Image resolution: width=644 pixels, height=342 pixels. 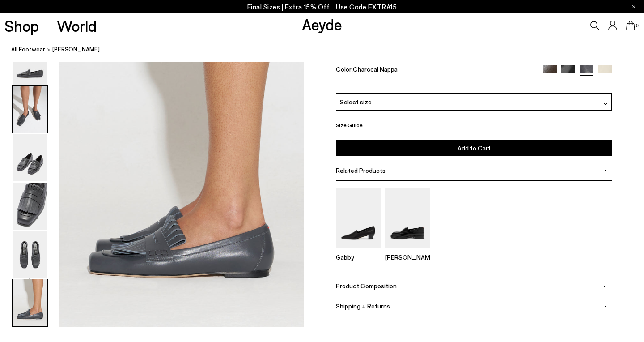 I want to click on a: 0, so click(x=630, y=26).